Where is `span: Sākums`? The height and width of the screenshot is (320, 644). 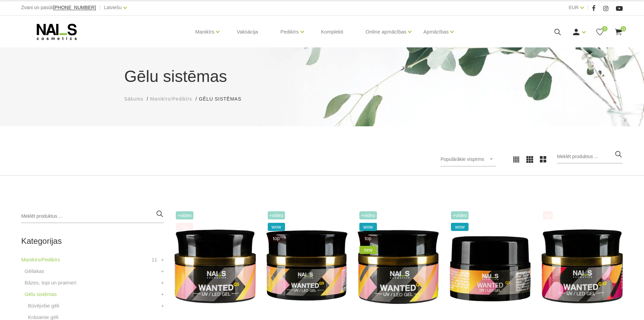 span: Sākums is located at coordinates (134, 99).